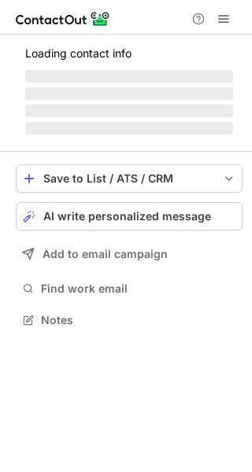  I want to click on button: Find work email, so click(129, 289).